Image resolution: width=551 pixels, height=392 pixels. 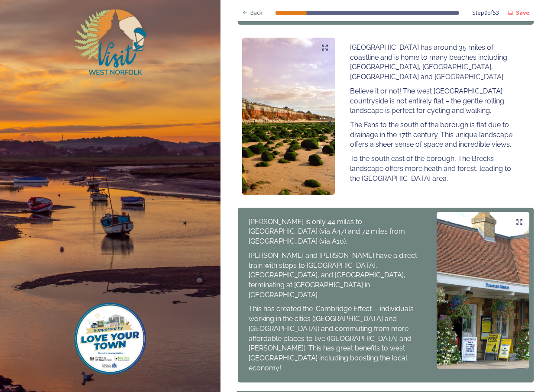 I want to click on p: The Fens to the south of the borough is flat due to drainage in the 17th century. This unique lan..., so click(x=436, y=135).